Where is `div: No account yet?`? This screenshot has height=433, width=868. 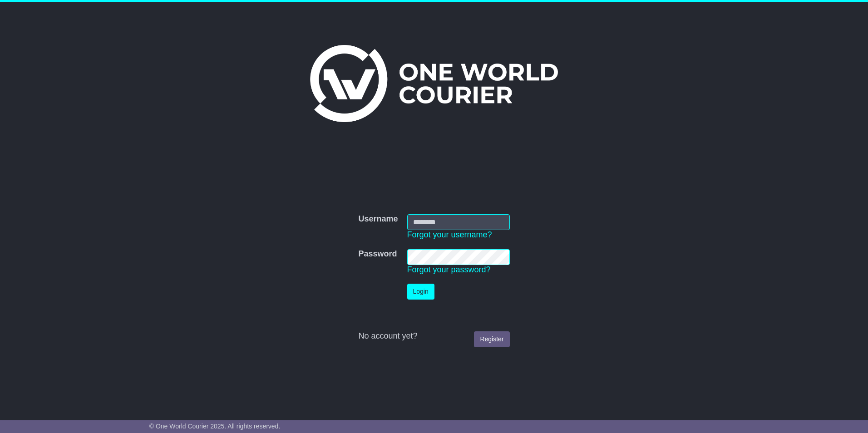
div: No account yet? is located at coordinates (433, 336).